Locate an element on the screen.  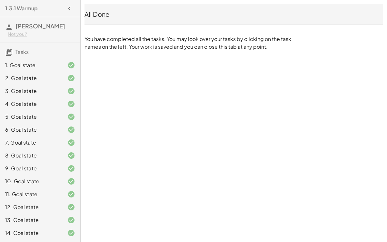
h4: 1.3.1 Warmup is located at coordinates (21, 8).